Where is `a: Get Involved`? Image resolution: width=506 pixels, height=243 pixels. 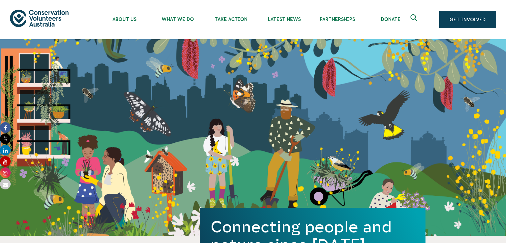
a: Get Involved is located at coordinates (467, 20).